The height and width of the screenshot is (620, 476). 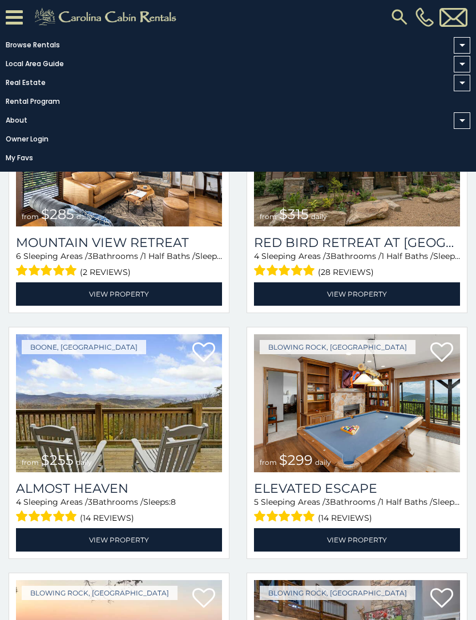 What do you see at coordinates (399, 17) in the screenshot?
I see `img: search-regular.svg` at bounding box center [399, 17].